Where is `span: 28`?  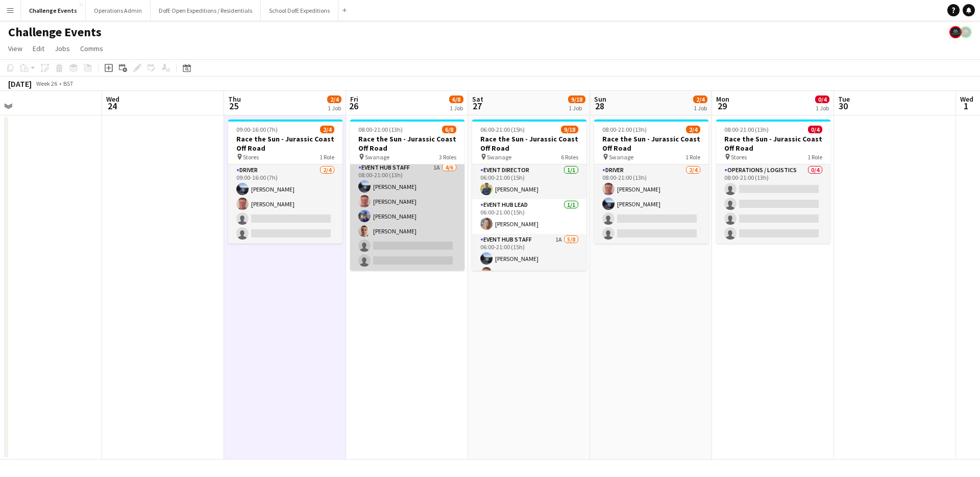 span: 28 is located at coordinates (599, 105).